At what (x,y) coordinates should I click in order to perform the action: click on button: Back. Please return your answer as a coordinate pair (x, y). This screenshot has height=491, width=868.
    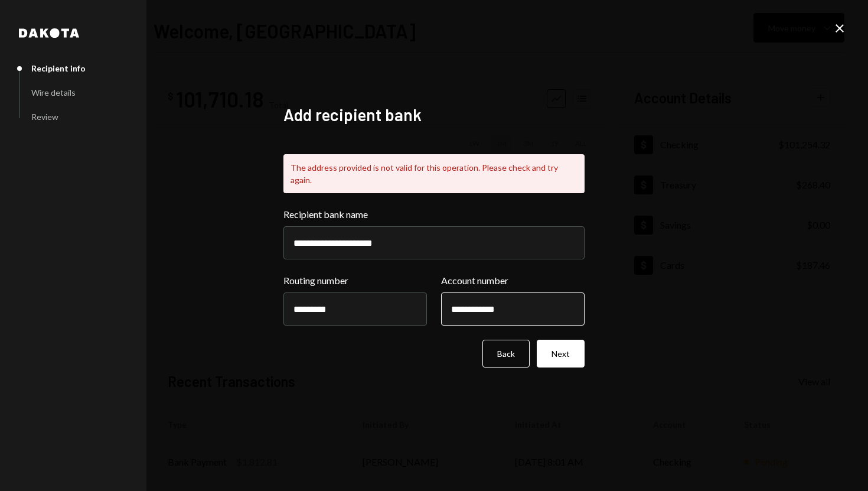
    Looking at the image, I should click on (506, 353).